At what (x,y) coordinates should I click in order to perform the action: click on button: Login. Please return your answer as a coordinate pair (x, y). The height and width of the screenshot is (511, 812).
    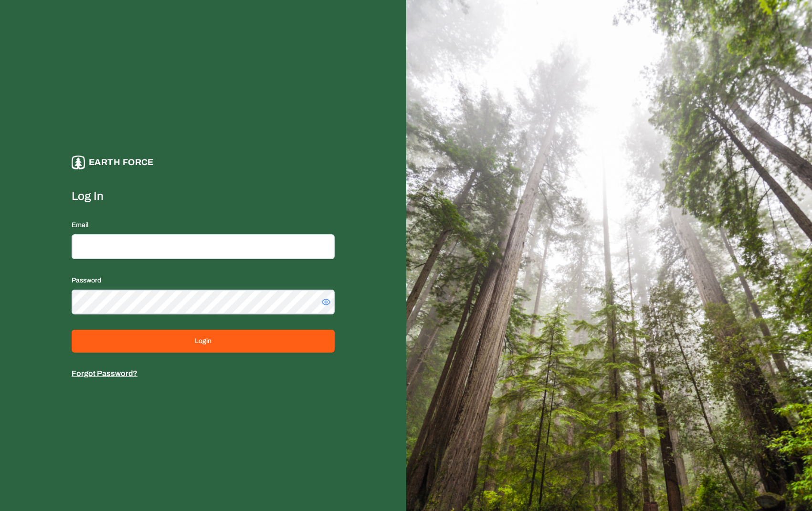
    Looking at the image, I should click on (202, 341).